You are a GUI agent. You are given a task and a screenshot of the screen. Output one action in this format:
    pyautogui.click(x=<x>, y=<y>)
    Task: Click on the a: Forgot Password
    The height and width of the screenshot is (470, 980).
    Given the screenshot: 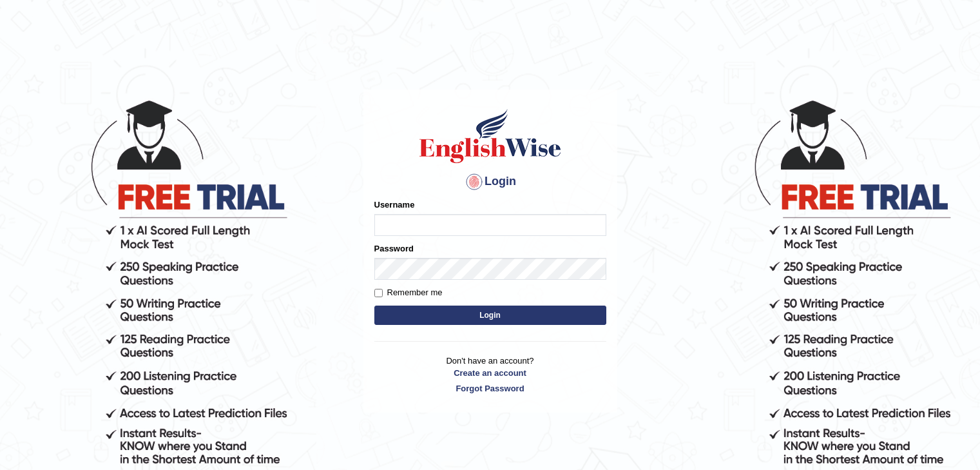 What is the action you would take?
    pyautogui.click(x=490, y=388)
    